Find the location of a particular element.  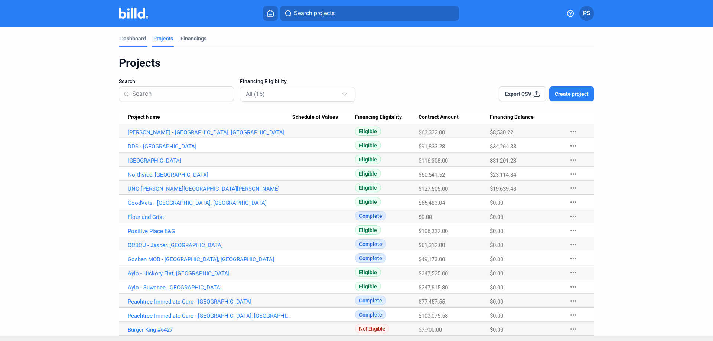

input: Search is located at coordinates (180, 94).